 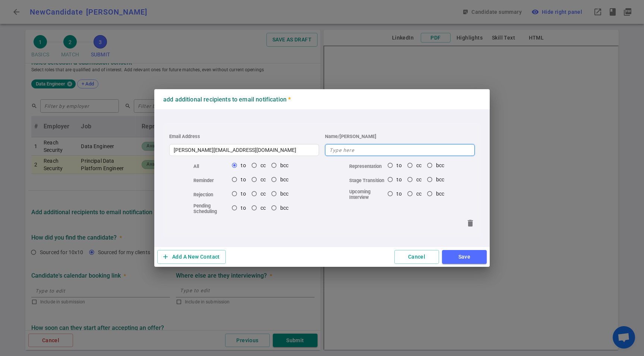 I want to click on h3: Representation, so click(x=367, y=166).